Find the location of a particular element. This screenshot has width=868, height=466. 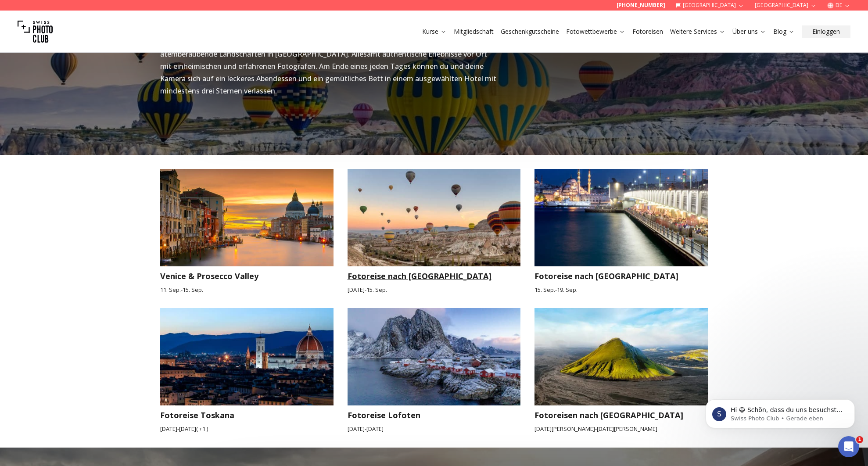

button: Weitere Services is located at coordinates (697, 32).